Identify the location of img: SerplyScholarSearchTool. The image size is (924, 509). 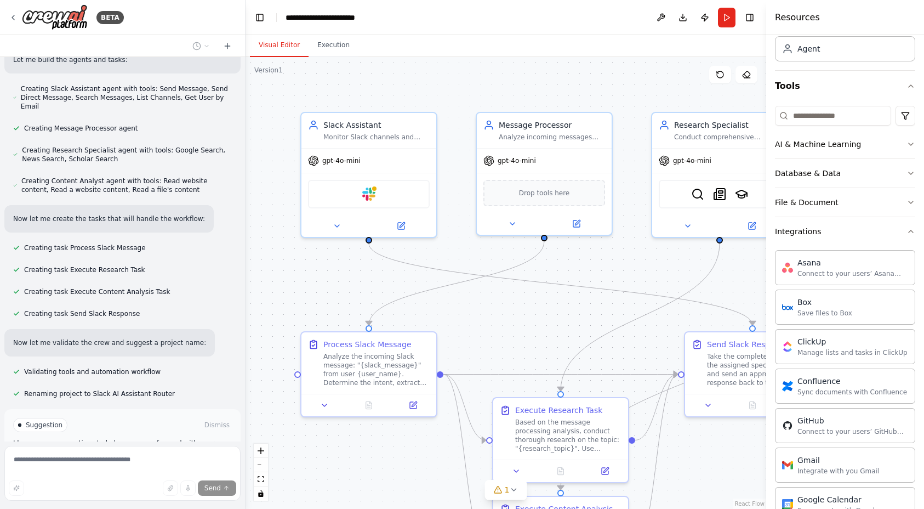
(742, 194).